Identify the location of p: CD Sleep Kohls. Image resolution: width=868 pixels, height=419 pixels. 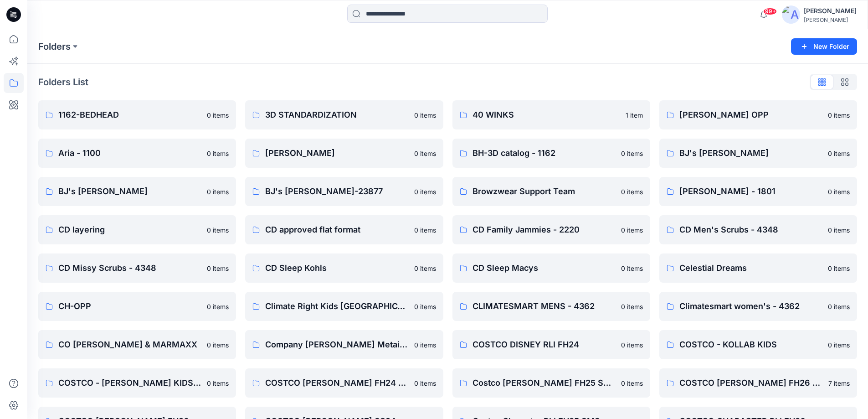
(336, 268).